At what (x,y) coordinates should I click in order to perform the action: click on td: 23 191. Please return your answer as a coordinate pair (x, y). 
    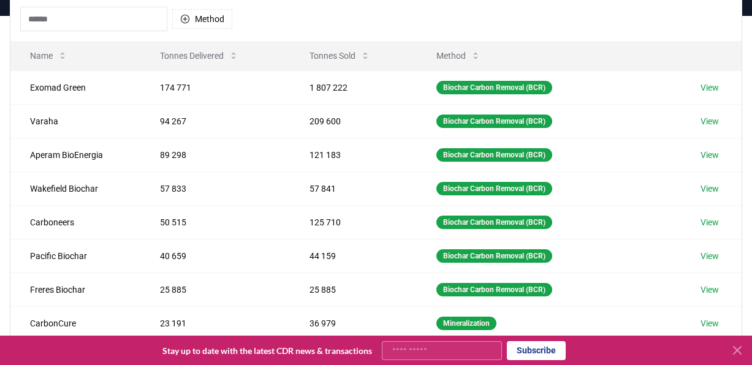
    Looking at the image, I should click on (215, 323).